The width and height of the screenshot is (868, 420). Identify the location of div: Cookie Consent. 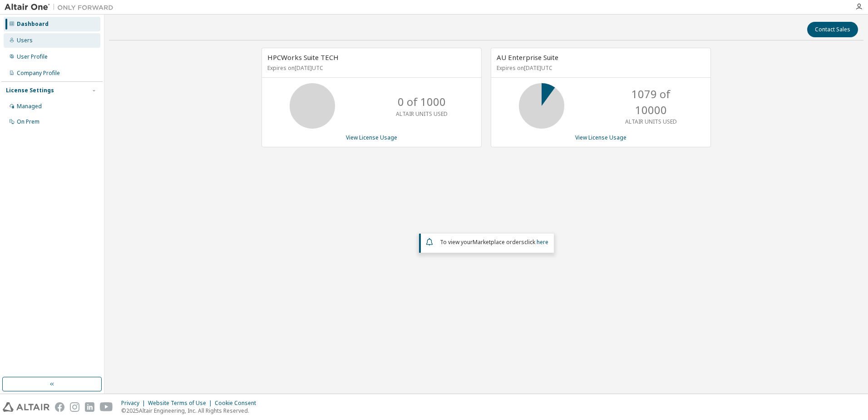
(238, 403).